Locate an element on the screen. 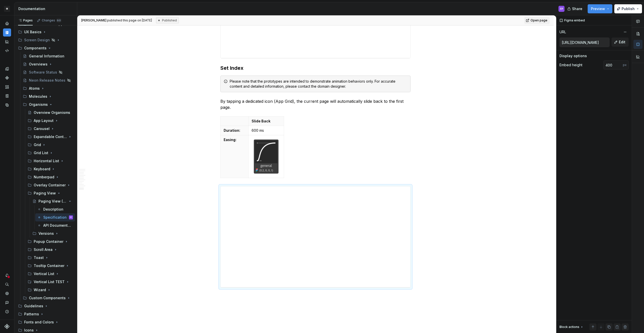  div: Neon Release Notes is located at coordinates (47, 81).